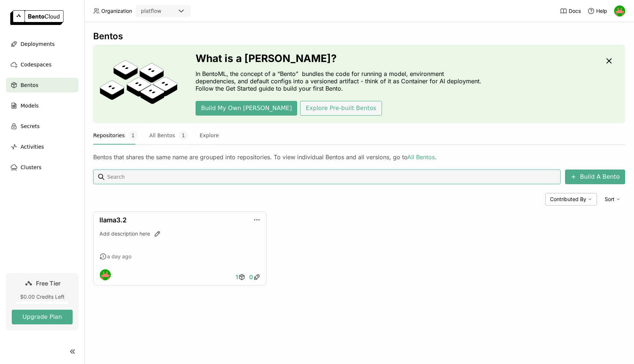  I want to click on img: cover onboarding, so click(138, 84).